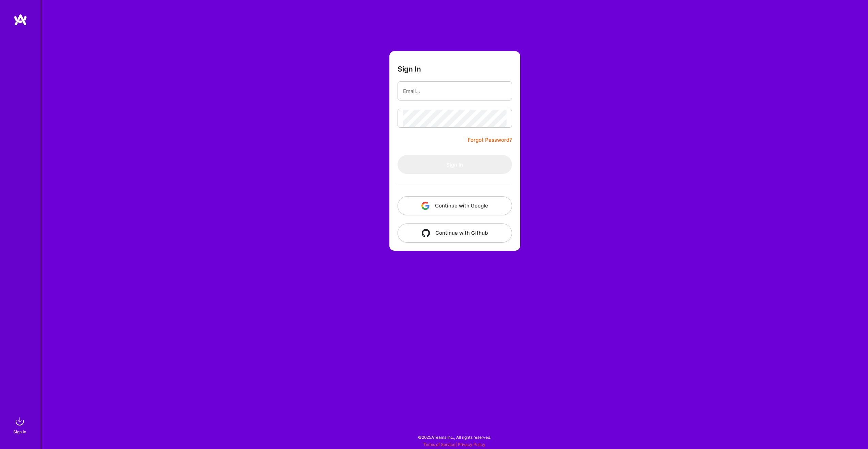 The width and height of the screenshot is (868, 449). I want to click on img: logo, so click(20, 20).